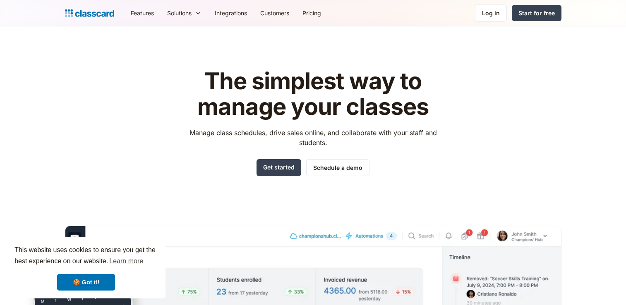 This screenshot has width=626, height=305. I want to click on a: learn more about cookies, so click(126, 261).